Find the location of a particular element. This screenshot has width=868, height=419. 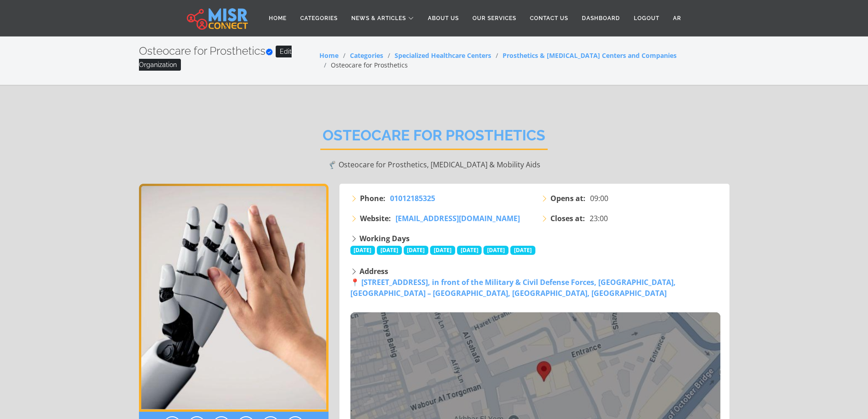

a: News & Articles is located at coordinates (383, 18).